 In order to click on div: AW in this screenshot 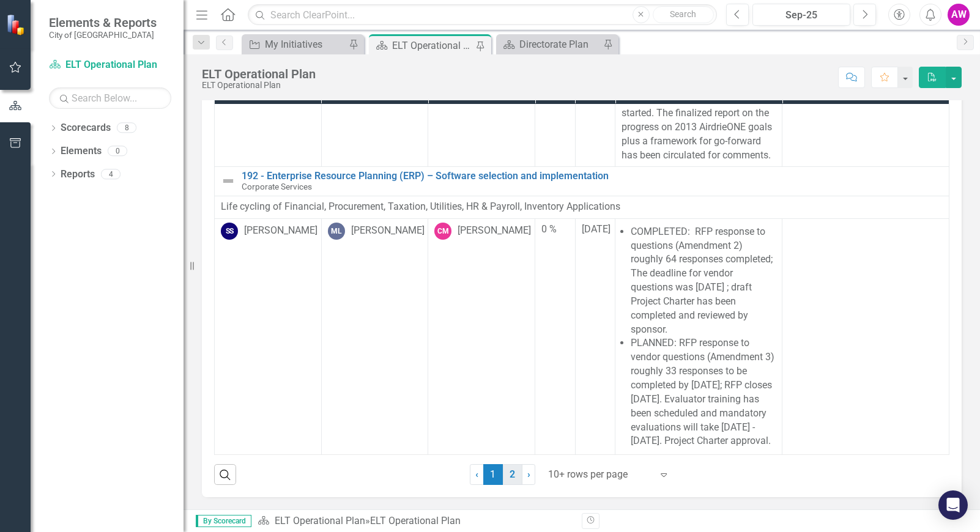, I will do `click(958, 14)`.